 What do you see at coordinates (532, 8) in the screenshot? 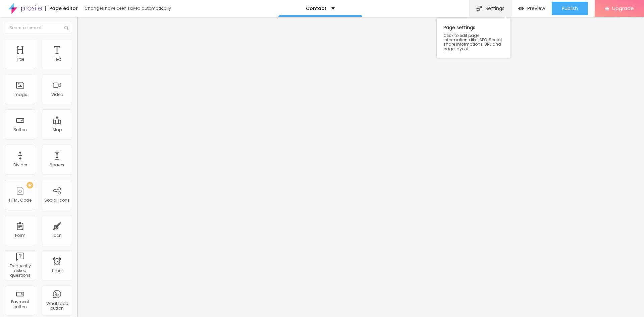
I see `button: Preview` at bounding box center [532, 8].